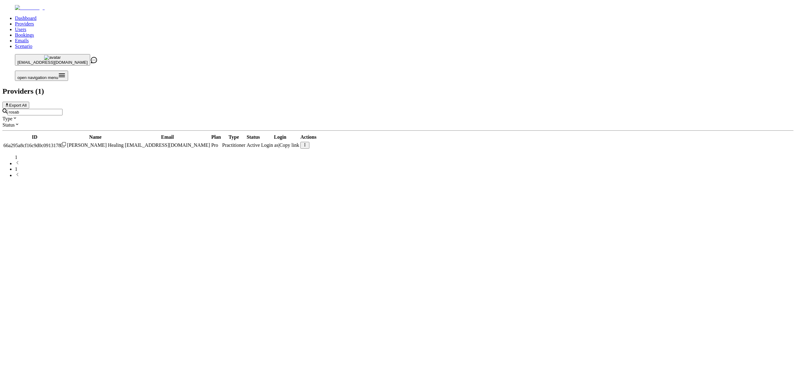  I want to click on div: Click to copy, so click(34, 145).